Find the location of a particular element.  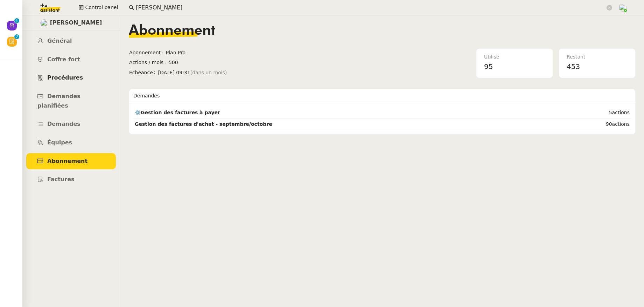

a: Procédures is located at coordinates (71, 78).